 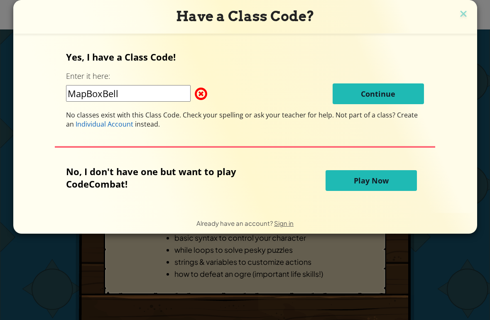 I want to click on span: Not part of a class? Create an, so click(x=242, y=120).